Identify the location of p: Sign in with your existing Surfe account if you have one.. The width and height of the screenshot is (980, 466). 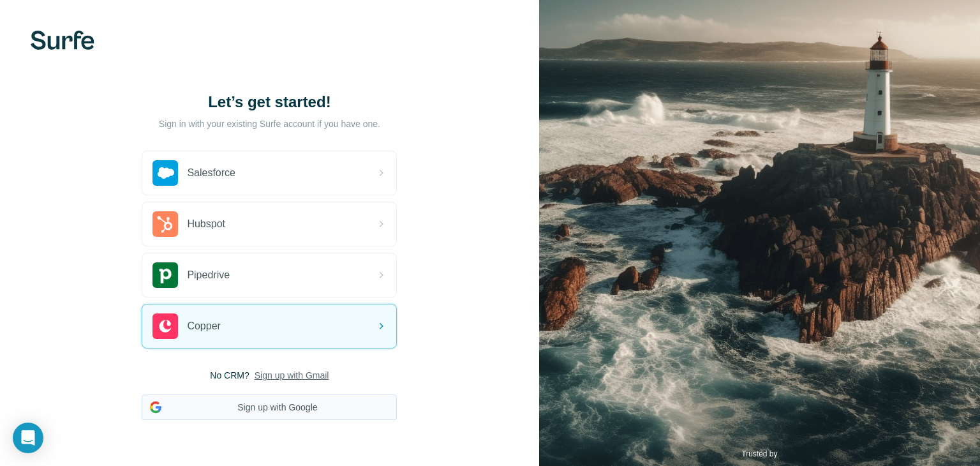
(269, 124).